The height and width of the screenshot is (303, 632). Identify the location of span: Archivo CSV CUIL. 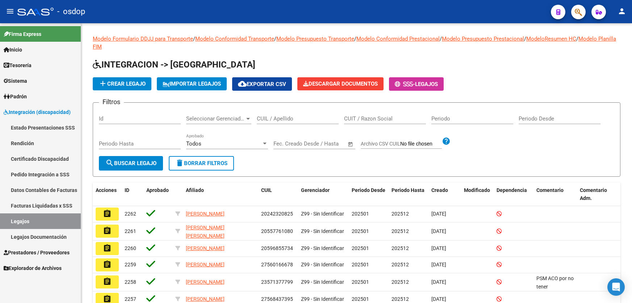
(380, 143).